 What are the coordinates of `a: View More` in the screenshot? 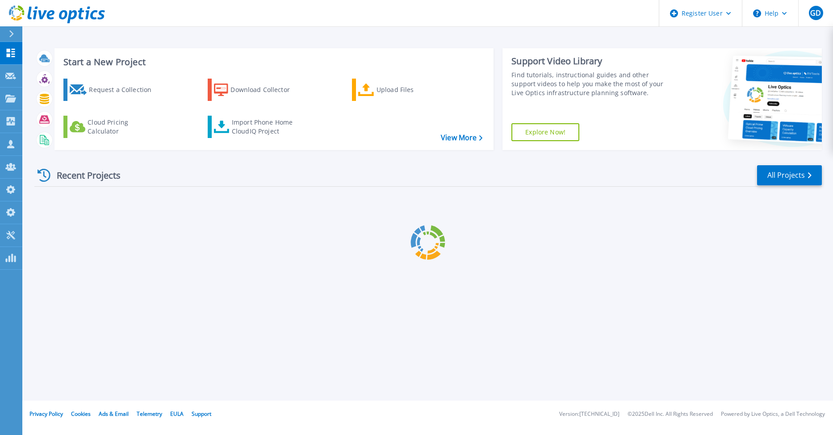 It's located at (461, 138).